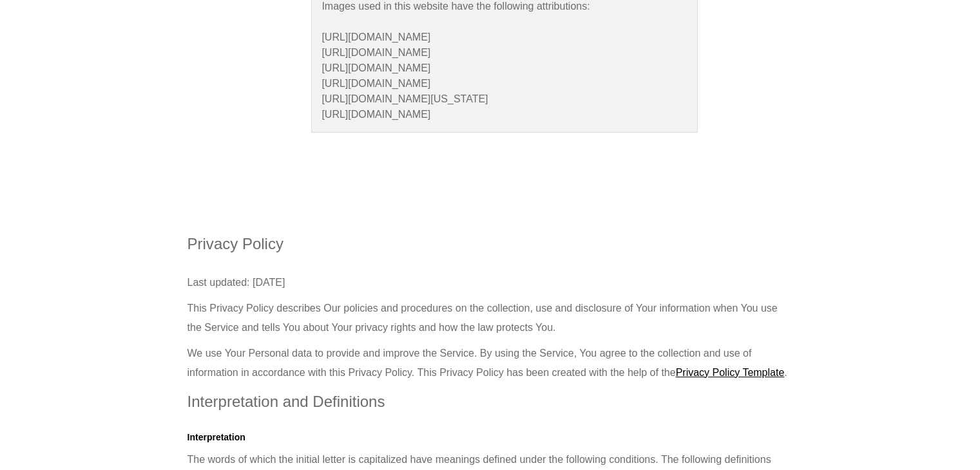 Image resolution: width=980 pixels, height=470 pixels. I want to click on h5: Interpretation, so click(490, 437).